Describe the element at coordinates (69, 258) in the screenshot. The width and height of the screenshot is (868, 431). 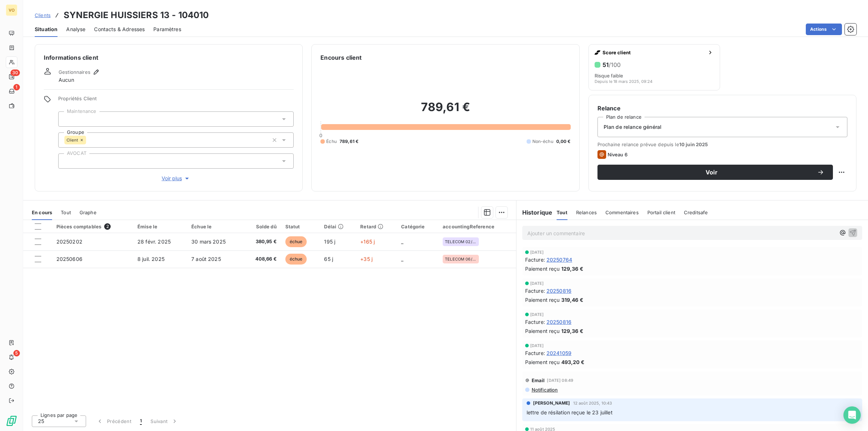
I see `span: 20250606` at that location.